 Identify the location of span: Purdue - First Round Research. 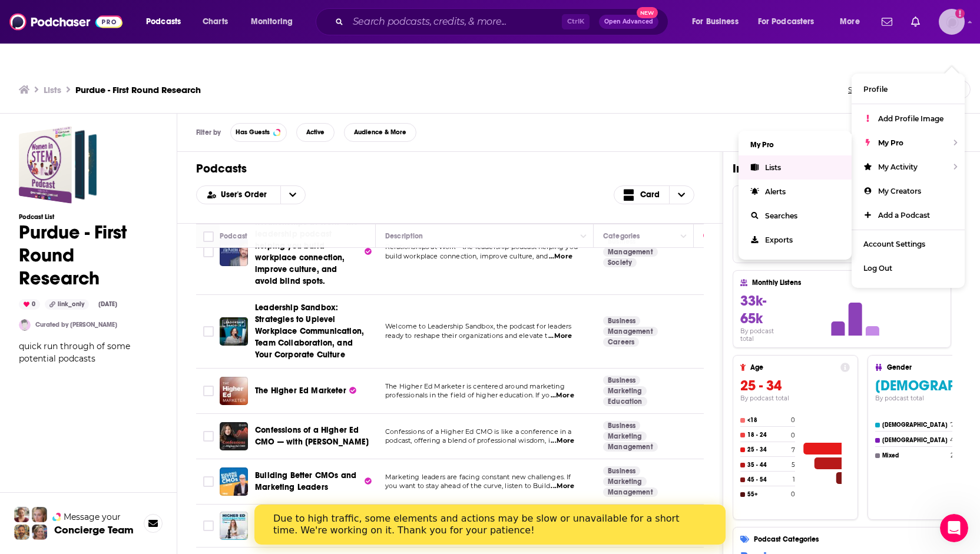
(57, 165).